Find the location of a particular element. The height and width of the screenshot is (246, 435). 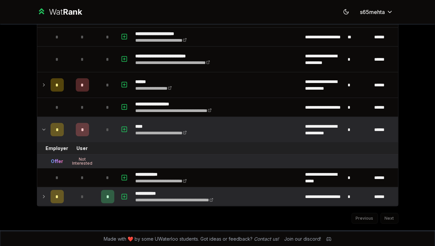

span: Made with ❤️ by some UWaterloo students. Got ideas or feedback? is located at coordinates (191, 239).